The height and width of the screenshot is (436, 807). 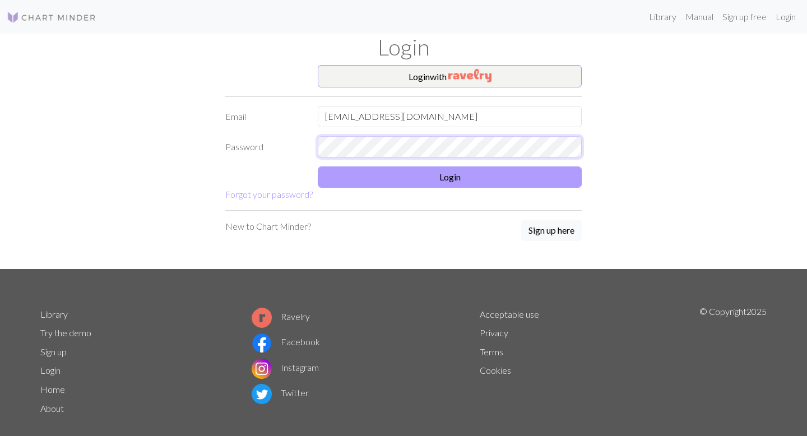 I want to click on a: About, so click(x=52, y=408).